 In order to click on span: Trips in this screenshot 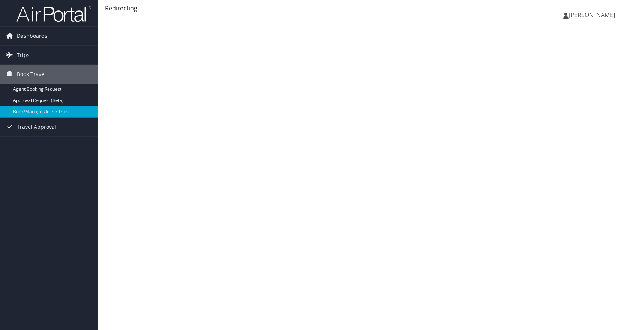, I will do `click(23, 55)`.